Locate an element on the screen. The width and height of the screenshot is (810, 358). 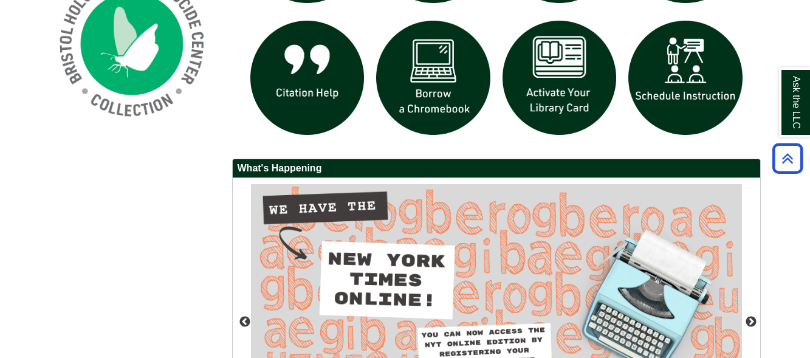
img: citation help icon links to citation help guide page is located at coordinates (308, 78).